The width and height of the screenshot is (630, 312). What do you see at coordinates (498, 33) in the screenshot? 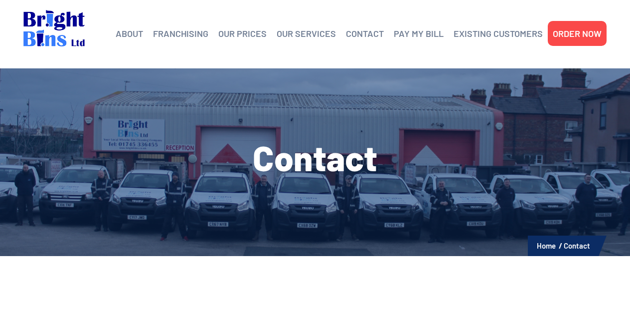
I see `a: EXISTING CUSTOMERS` at bounding box center [498, 33].